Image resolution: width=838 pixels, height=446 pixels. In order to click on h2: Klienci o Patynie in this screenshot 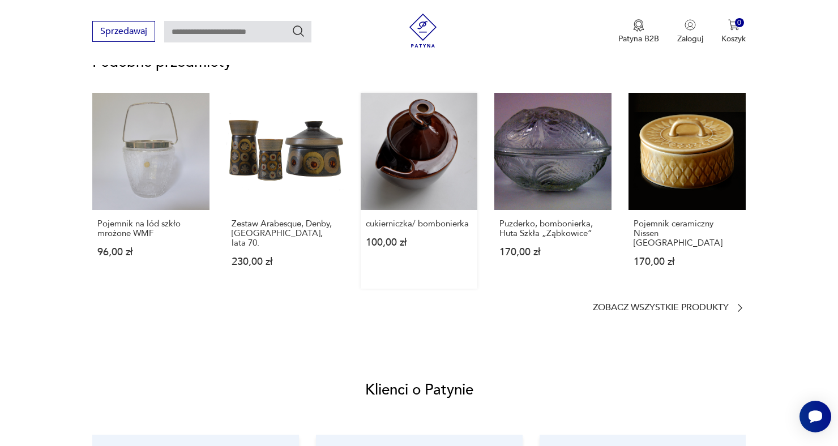, I will do `click(419, 390)`.